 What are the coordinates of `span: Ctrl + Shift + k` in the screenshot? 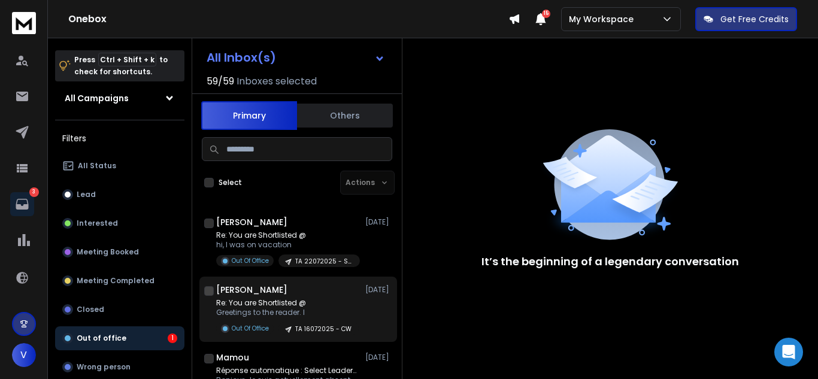 It's located at (127, 59).